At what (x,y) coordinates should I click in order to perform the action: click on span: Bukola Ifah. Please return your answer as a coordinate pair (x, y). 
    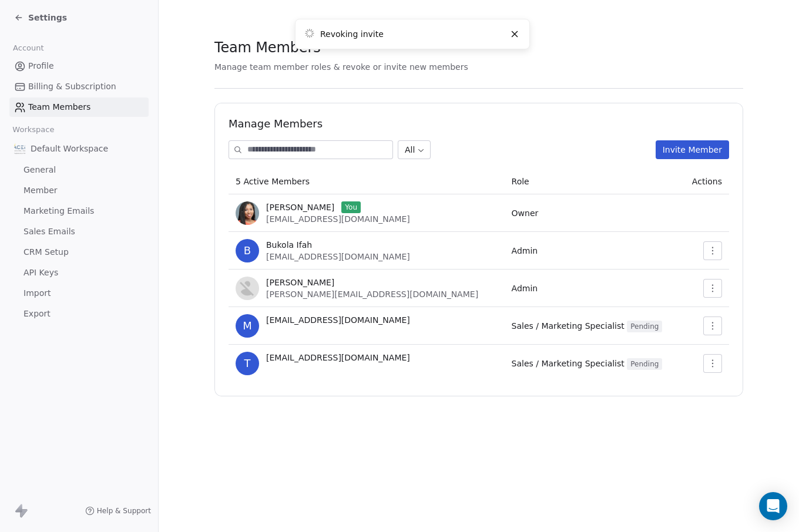
    Looking at the image, I should click on (289, 245).